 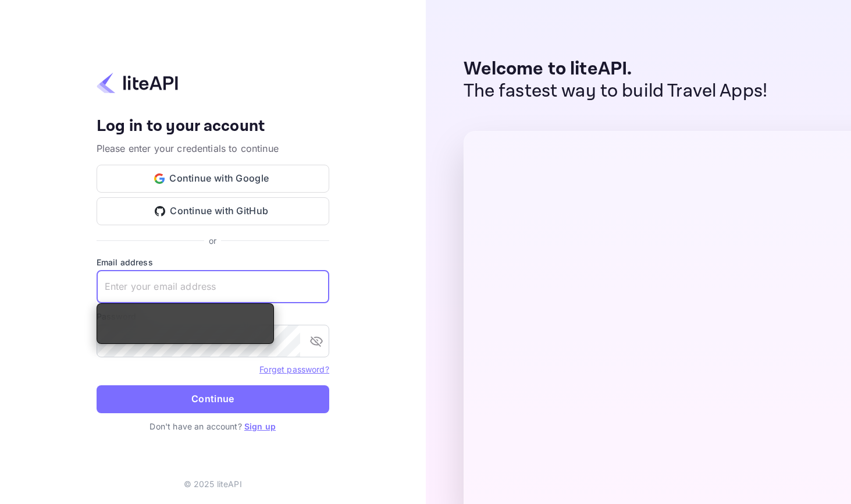 What do you see at coordinates (616, 92) in the screenshot?
I see `p: The fastest way to build Travel Apps!` at bounding box center [616, 92].